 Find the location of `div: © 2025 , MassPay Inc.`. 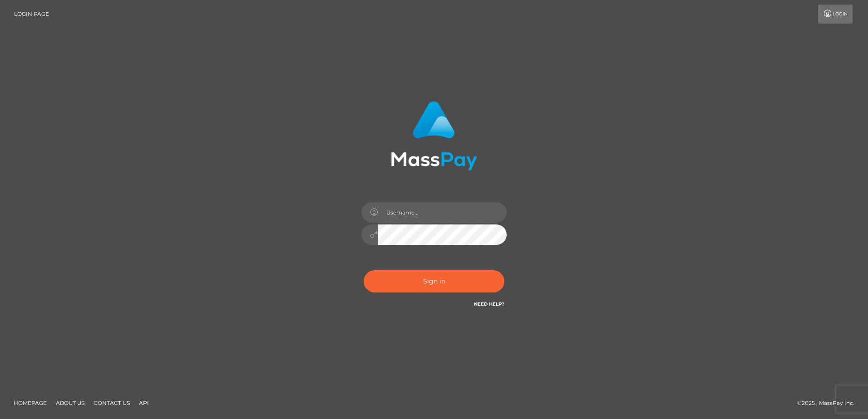

div: © 2025 , MassPay Inc. is located at coordinates (829, 403).